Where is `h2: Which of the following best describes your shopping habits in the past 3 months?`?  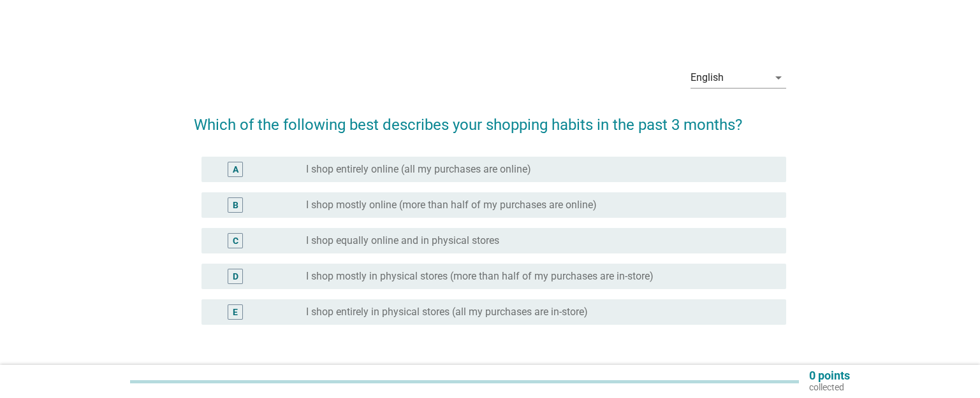
h2: Which of the following best describes your shopping habits in the past 3 months? is located at coordinates (490, 119).